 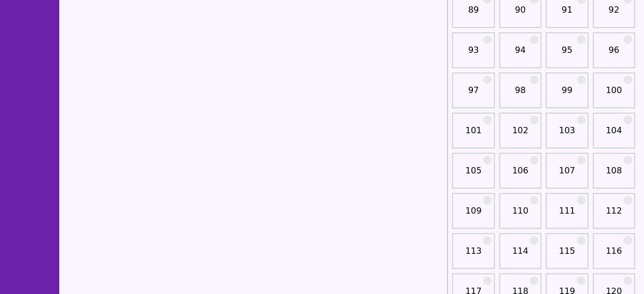 I want to click on a: 93, so click(x=474, y=54).